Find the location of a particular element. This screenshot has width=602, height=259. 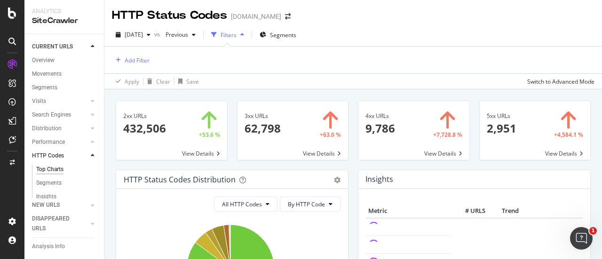

div: Performance is located at coordinates (48, 142).